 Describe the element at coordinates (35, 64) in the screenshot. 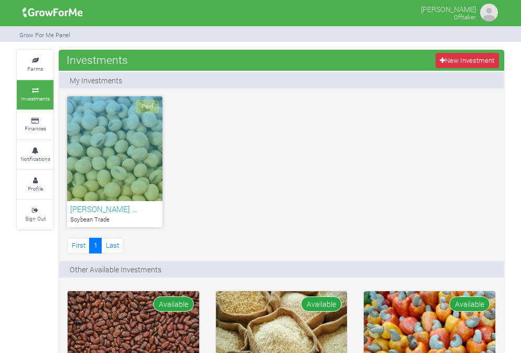

I see `a: Farms` at that location.